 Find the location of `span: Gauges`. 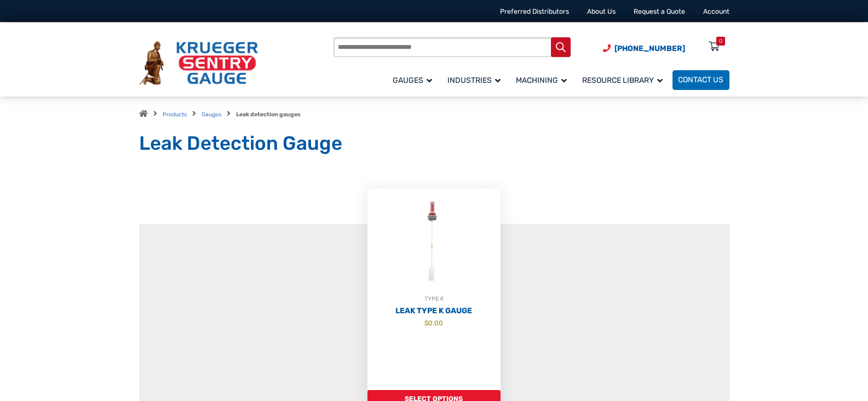

span: Gauges is located at coordinates (413, 80).